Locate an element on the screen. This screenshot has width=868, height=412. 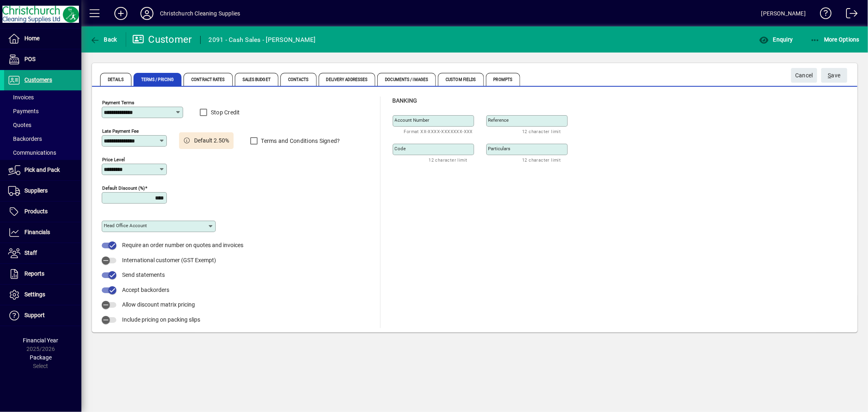
button: More Options is located at coordinates (835, 39).